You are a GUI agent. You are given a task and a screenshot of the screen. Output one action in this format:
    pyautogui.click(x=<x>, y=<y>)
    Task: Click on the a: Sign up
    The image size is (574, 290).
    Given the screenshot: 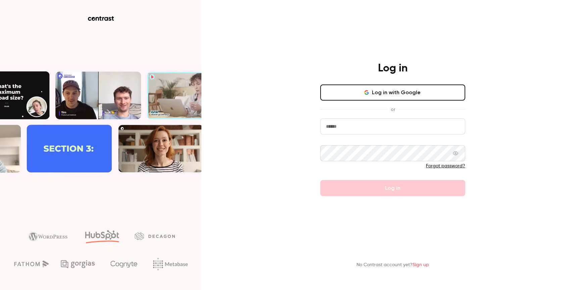 What is the action you would take?
    pyautogui.click(x=420, y=265)
    